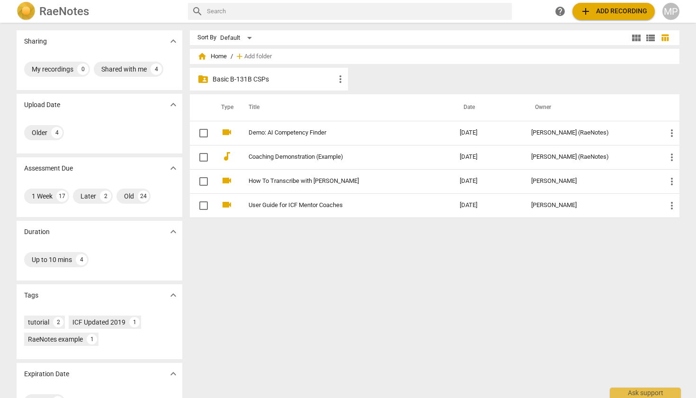 The image size is (696, 398). Describe the element at coordinates (202, 56) in the screenshot. I see `span: home` at that location.